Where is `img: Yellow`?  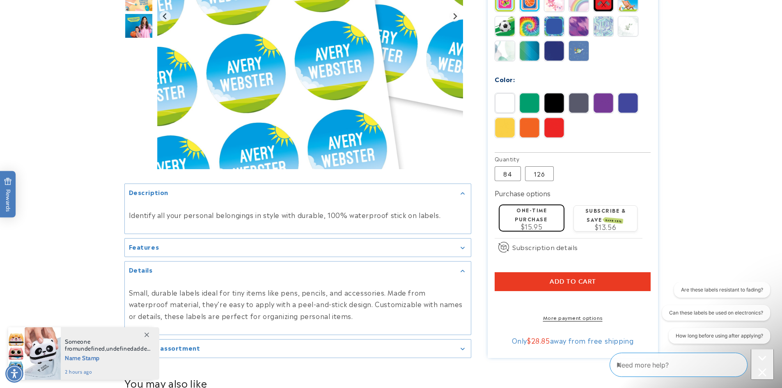
img: Yellow is located at coordinates (505, 128).